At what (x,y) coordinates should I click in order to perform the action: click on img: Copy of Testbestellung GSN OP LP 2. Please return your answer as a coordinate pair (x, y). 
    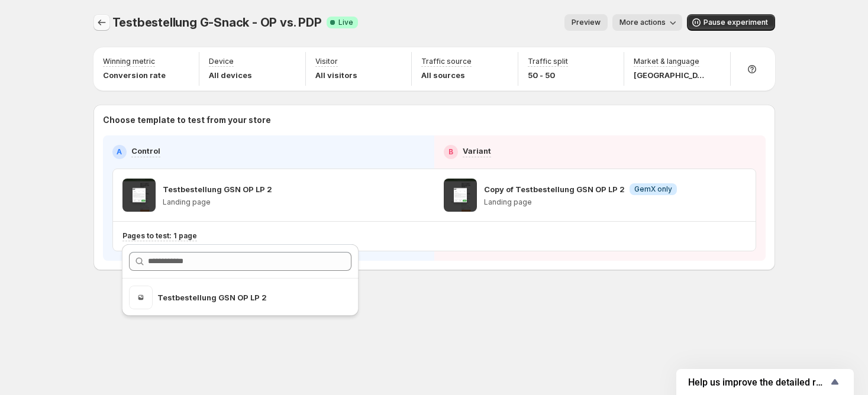
    Looking at the image, I should click on (461, 195).